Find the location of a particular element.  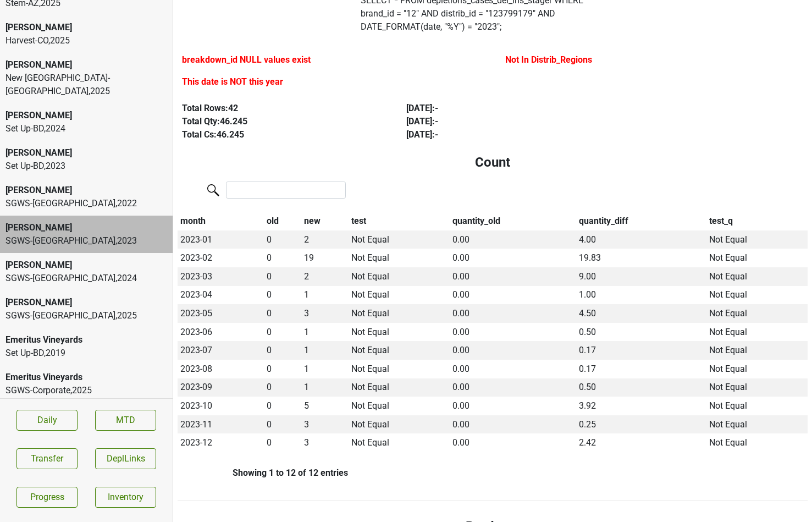

td: 2023-11 is located at coordinates (220, 425).